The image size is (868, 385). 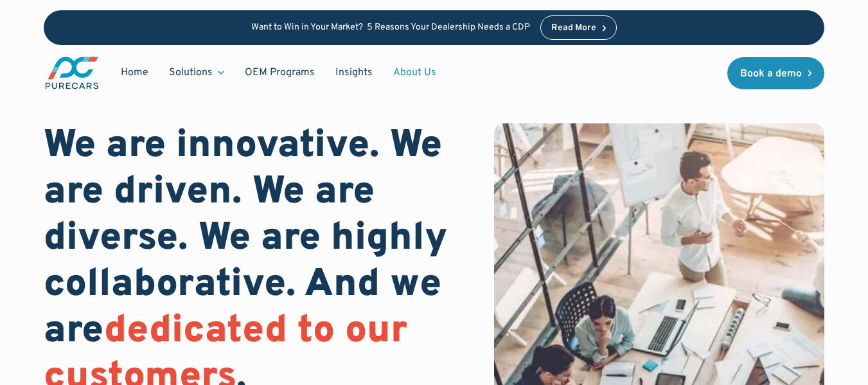 What do you see at coordinates (72, 73) in the screenshot?
I see `a: main` at bounding box center [72, 73].